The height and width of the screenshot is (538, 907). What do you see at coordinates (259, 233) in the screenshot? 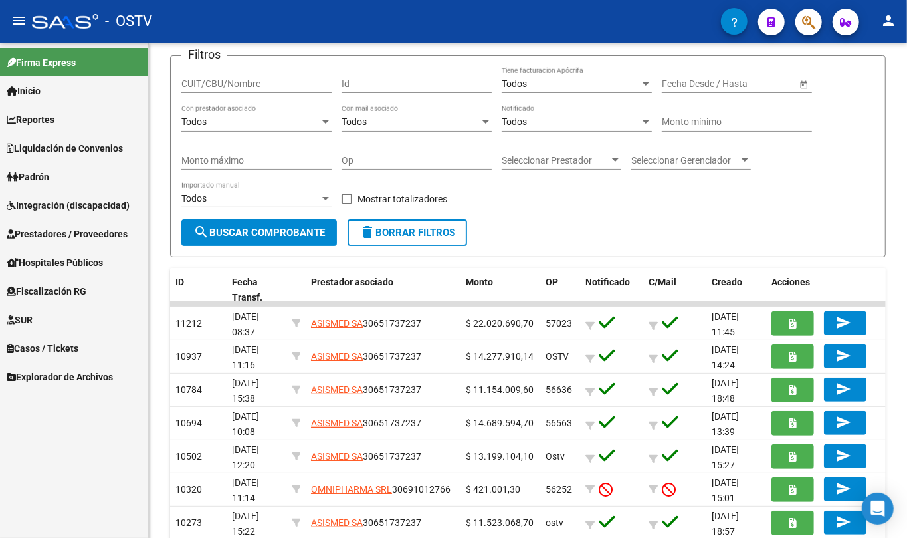
I see `span: Buscar Comprobante` at bounding box center [259, 233].